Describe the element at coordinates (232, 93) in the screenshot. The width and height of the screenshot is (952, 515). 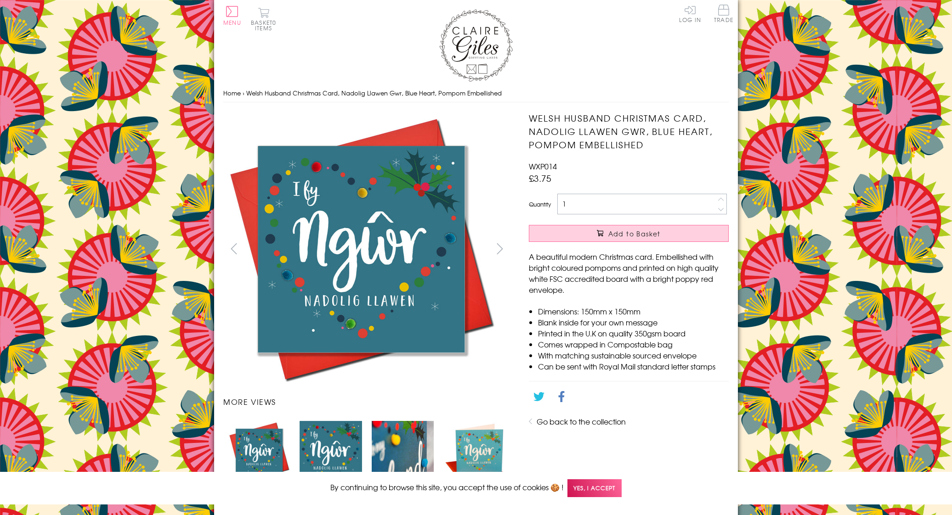
I see `a: Home` at that location.